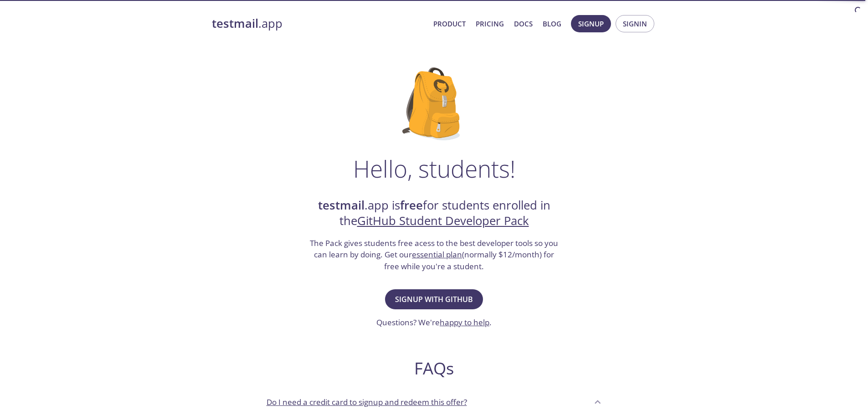 This screenshot has height=415, width=868. I want to click on span: Signup with GitHub, so click(434, 299).